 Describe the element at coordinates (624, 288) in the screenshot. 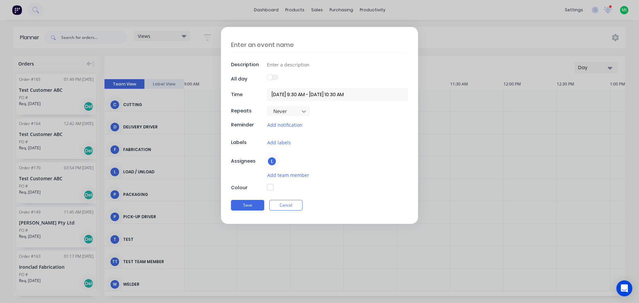

I see `div: Open Intercom Messenger` at that location.